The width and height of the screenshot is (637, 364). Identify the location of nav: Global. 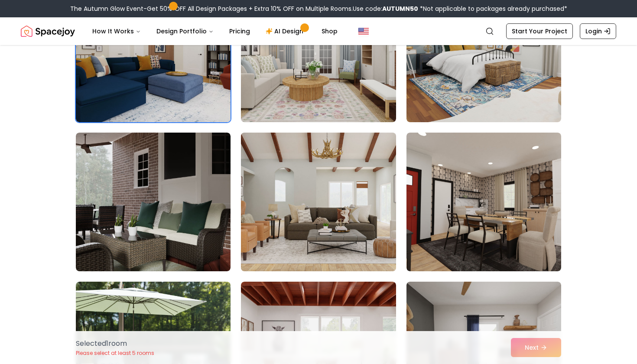
(319, 31).